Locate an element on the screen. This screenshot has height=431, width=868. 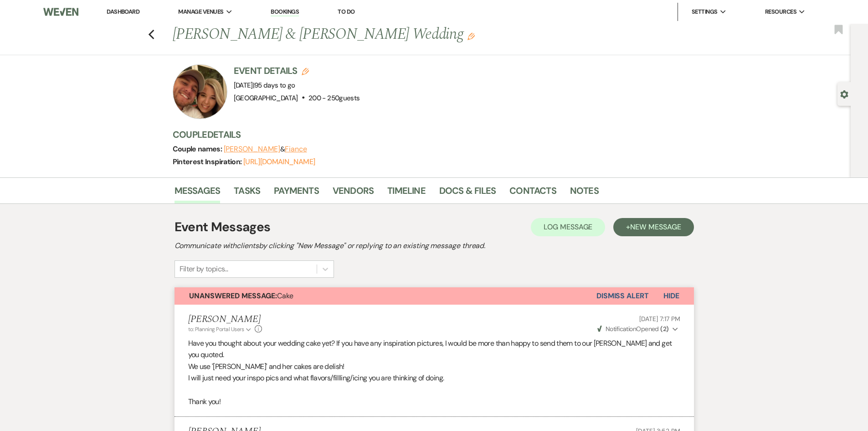
a: Bookings is located at coordinates (285, 12).